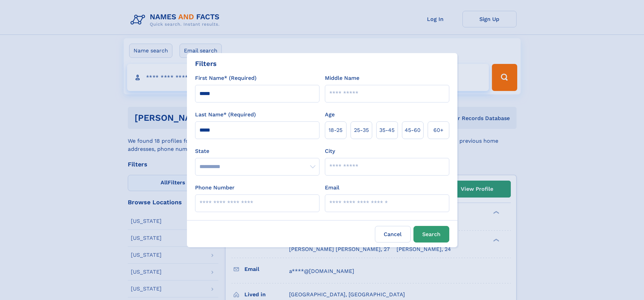 This screenshot has height=300, width=644. Describe the element at coordinates (393, 234) in the screenshot. I see `label: Cancel` at that location.